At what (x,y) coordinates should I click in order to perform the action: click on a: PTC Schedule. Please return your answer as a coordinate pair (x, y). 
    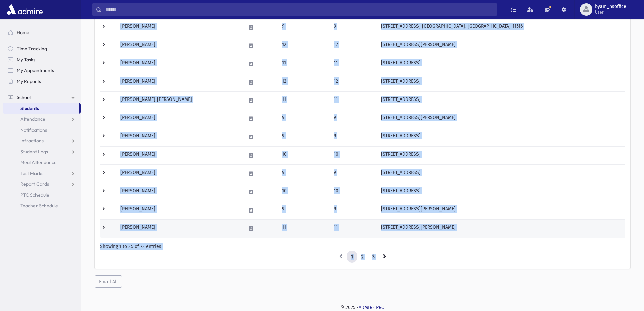
    Looking at the image, I should click on (42, 195).